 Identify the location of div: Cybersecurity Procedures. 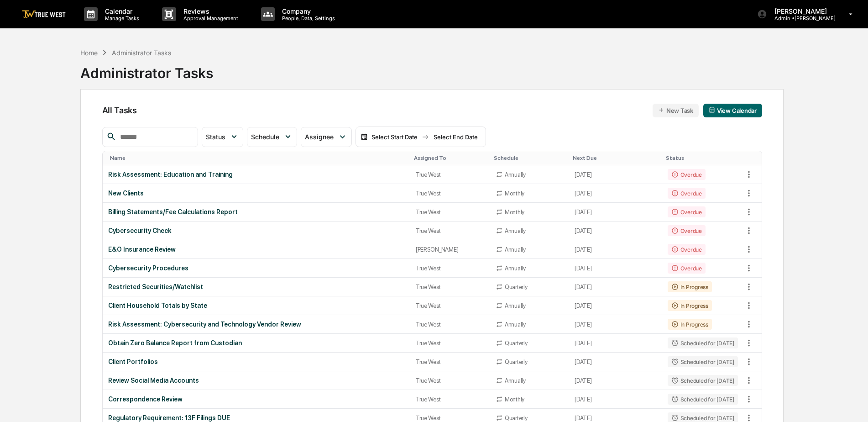
(256, 268).